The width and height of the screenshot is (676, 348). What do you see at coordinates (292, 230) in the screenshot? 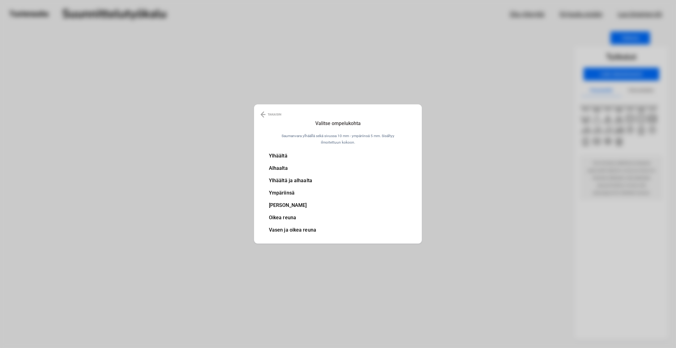
I see `li: Vasen ja oikea reuna` at bounding box center [292, 230].